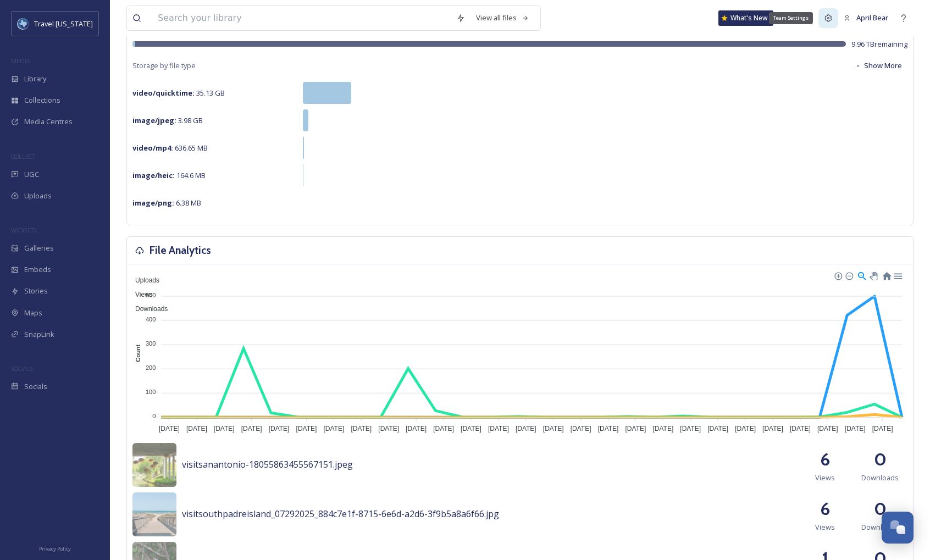 The height and width of the screenshot is (560, 930). What do you see at coordinates (180, 250) in the screenshot?
I see `h3: File Analytics` at bounding box center [180, 250].